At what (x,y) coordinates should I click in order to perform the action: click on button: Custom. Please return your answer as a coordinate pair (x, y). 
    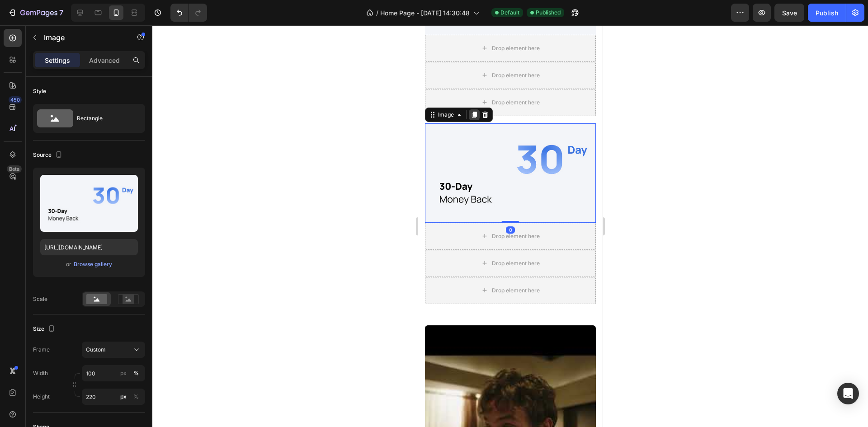
    Looking at the image, I should click on (113, 350).